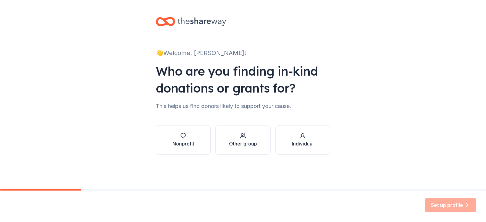  Describe the element at coordinates (243, 144) in the screenshot. I see `div: Other group` at that location.